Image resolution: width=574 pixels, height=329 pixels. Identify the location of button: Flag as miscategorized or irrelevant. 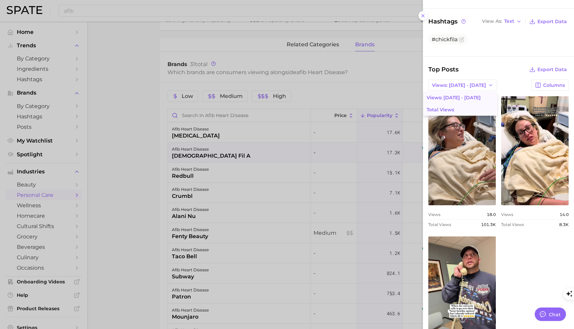
(462, 40).